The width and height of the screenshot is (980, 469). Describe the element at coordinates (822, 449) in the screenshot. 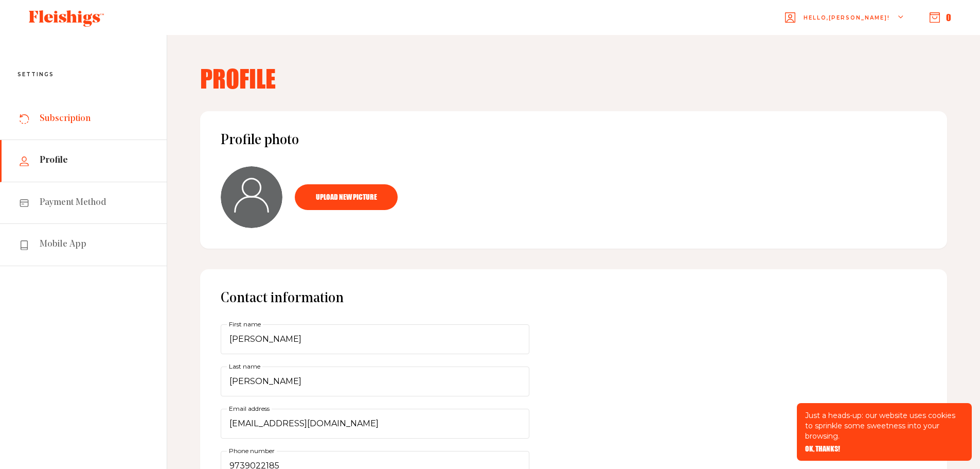

I see `span: OK, THANKS!` at that location.